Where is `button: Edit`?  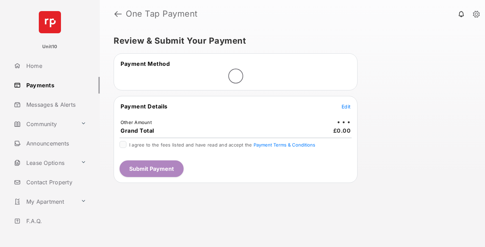
button: Edit is located at coordinates (346, 106).